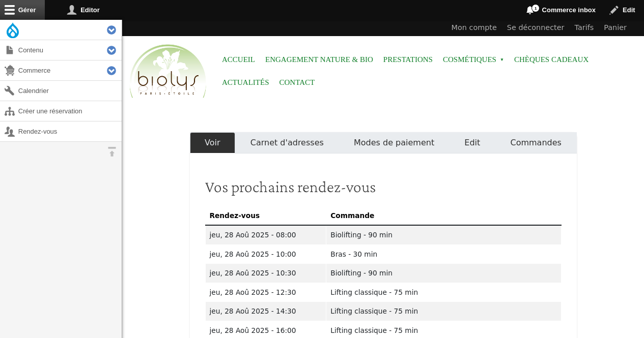  What do you see at coordinates (383, 143) in the screenshot?
I see `nav: Onglets` at bounding box center [383, 143].